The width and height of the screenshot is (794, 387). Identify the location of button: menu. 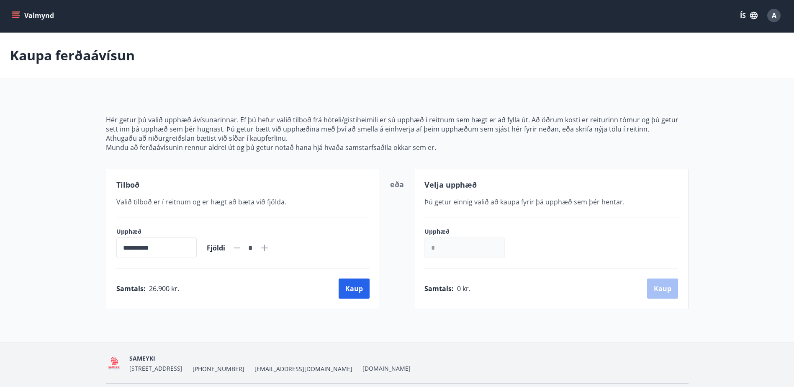
(33, 15).